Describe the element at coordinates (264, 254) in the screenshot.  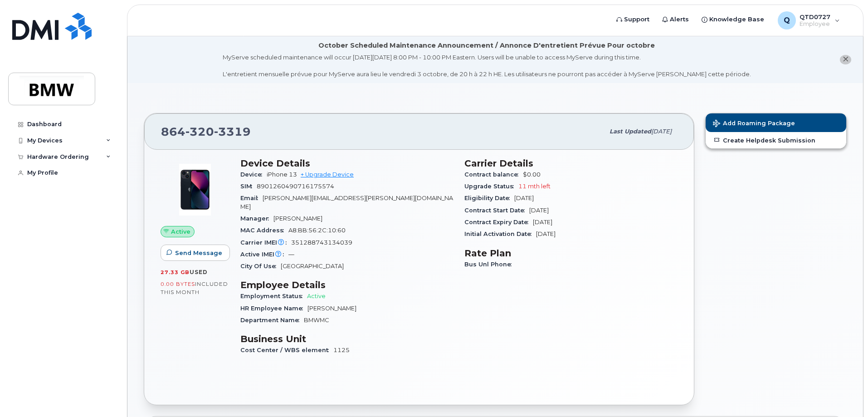
I see `span: Active IMEI` at that location.